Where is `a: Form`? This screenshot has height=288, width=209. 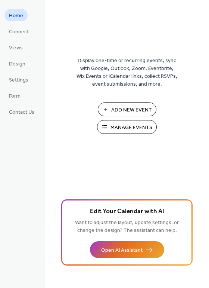 a: Form is located at coordinates (15, 95).